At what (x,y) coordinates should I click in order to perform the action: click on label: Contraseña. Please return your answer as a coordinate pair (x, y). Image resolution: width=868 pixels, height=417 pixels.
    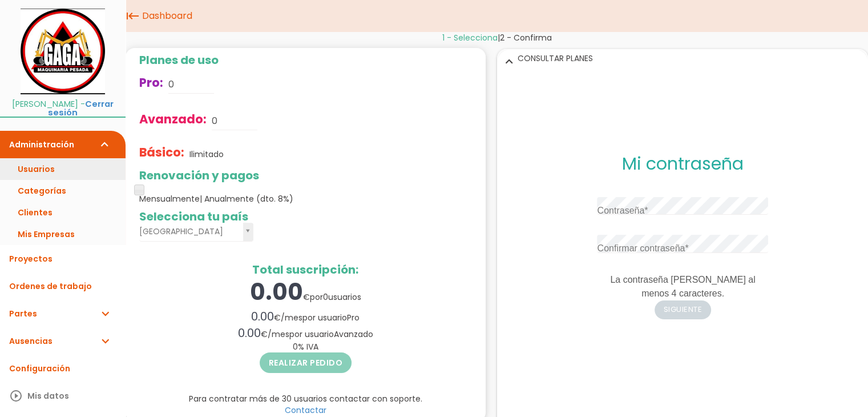
    Looking at the image, I should click on (124, 131).